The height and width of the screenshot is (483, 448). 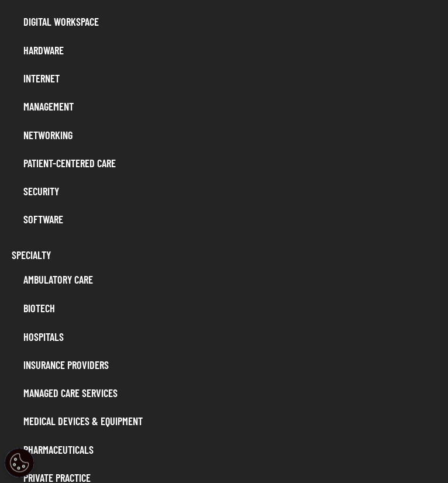 I want to click on a: Internet, so click(x=230, y=78).